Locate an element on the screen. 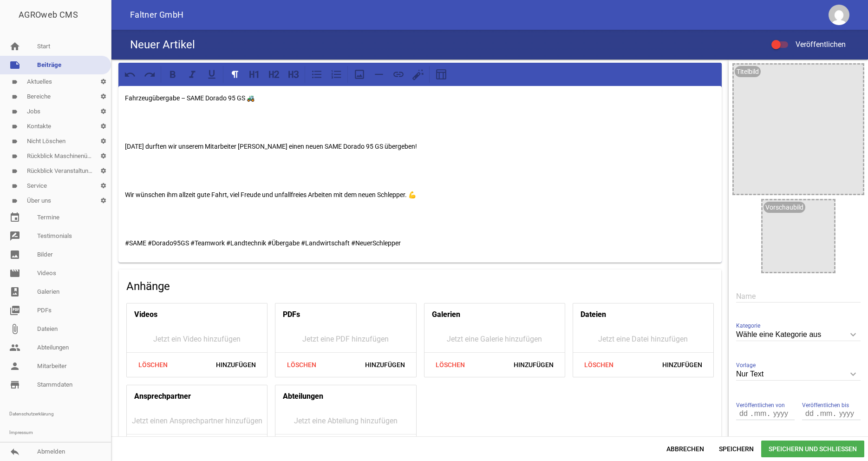 This screenshot has height=461, width=868. div: Titelbild is located at coordinates (748, 72).